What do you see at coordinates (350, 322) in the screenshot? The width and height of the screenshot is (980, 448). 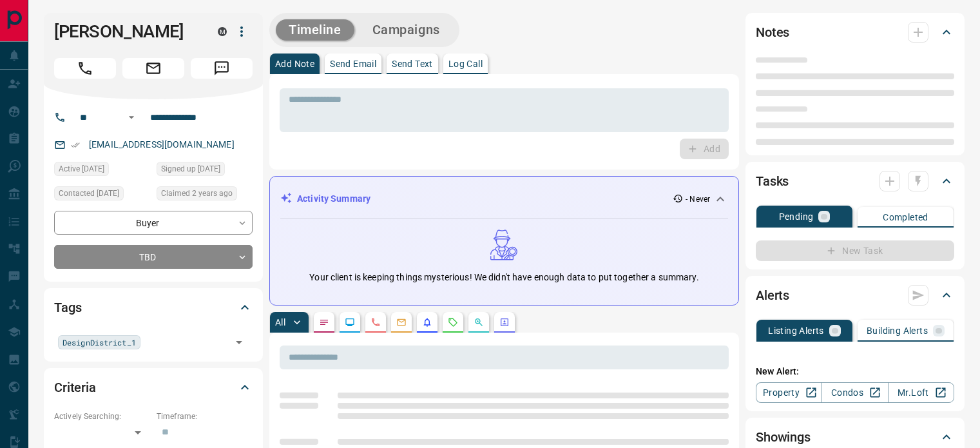 I see `svg: Lead Browsing Activity` at bounding box center [350, 322].